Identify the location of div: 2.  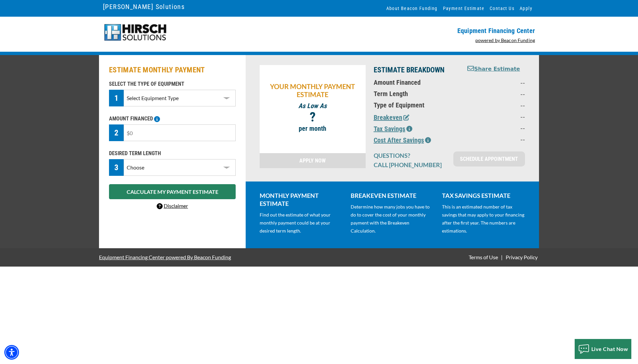
(117, 133).